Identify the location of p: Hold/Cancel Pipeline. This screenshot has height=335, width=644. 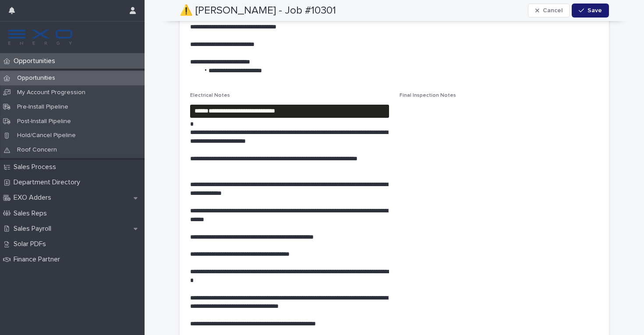
(46, 136).